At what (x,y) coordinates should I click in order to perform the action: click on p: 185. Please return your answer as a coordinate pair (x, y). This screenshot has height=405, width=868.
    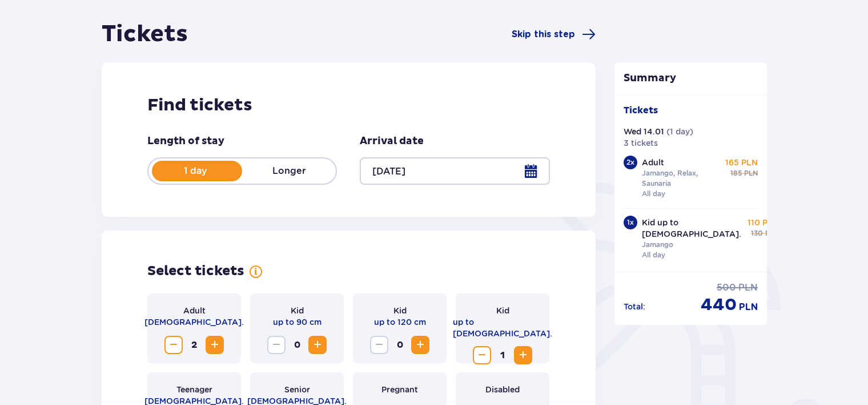
    Looking at the image, I should click on (736, 173).